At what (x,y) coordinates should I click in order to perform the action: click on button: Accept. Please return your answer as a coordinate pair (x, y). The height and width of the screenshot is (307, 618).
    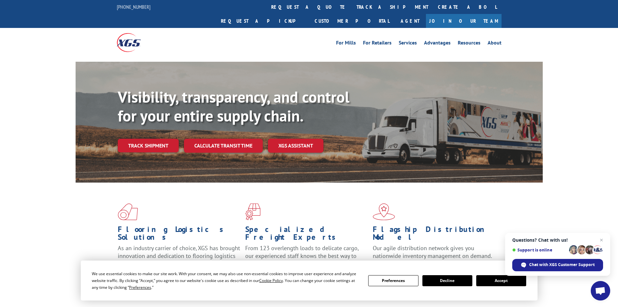
    Looking at the image, I should click on (501, 280).